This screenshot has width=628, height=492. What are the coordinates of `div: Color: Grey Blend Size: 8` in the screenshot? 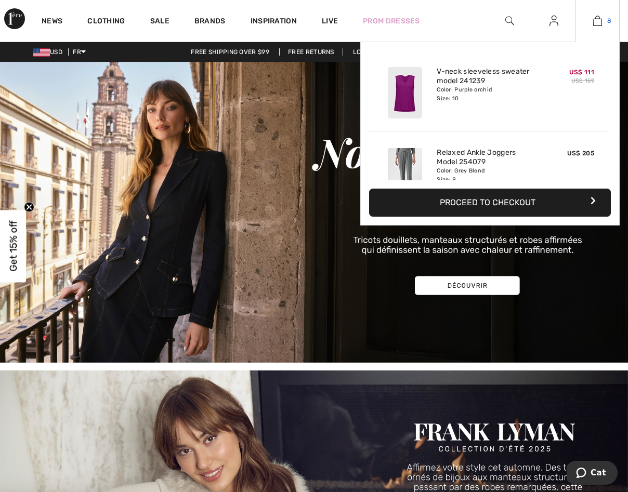 It's located at (488, 175).